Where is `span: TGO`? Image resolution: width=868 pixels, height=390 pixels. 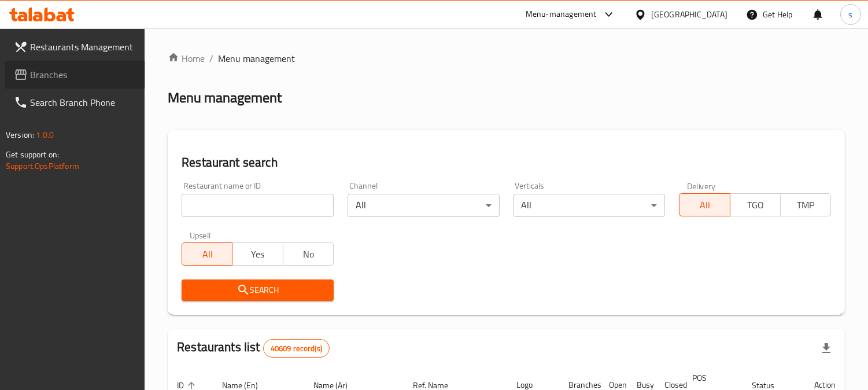 span: TGO is located at coordinates (755, 205).